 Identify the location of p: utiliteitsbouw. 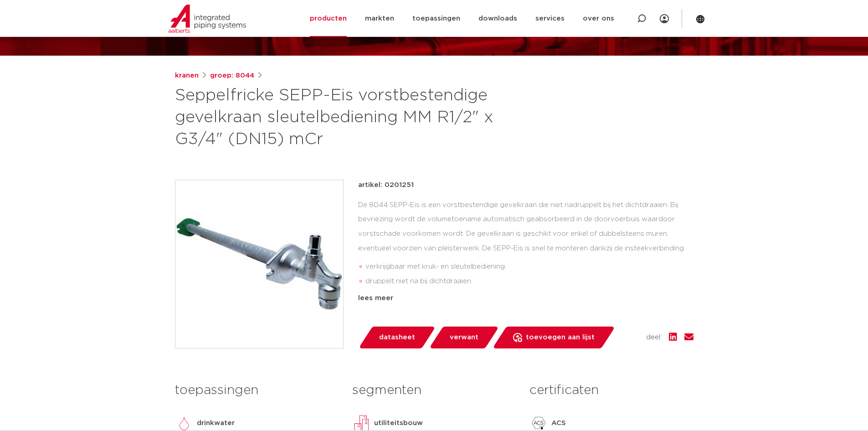
(398, 423).